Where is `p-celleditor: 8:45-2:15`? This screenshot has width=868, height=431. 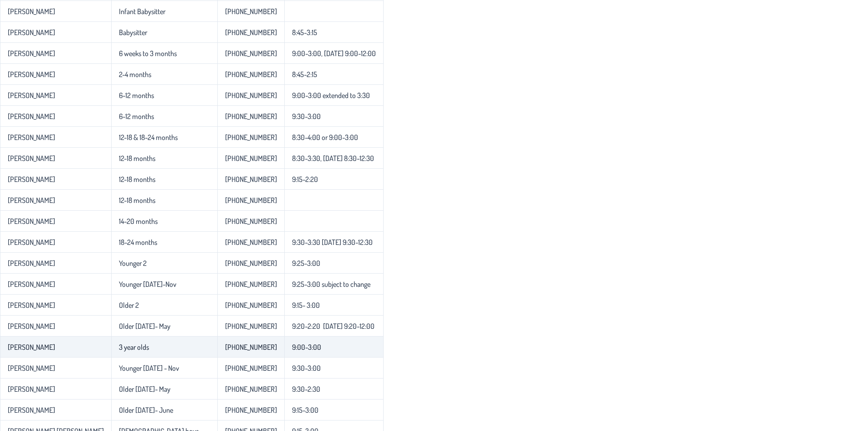 p-celleditor: 8:45-2:15 is located at coordinates (304, 74).